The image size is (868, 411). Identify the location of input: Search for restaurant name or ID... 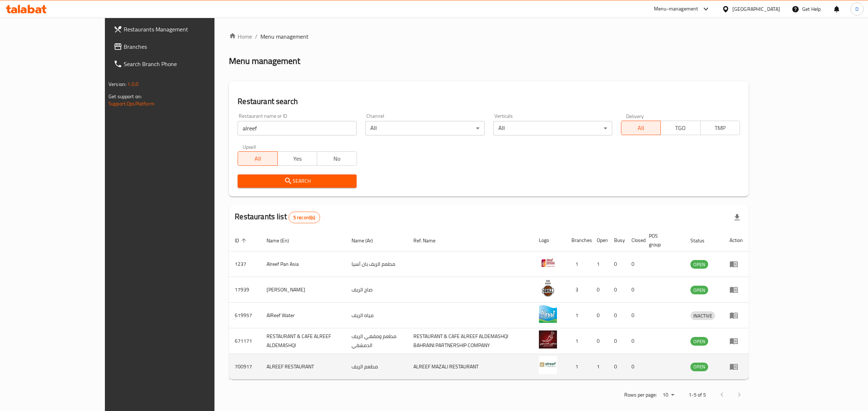
(297, 128).